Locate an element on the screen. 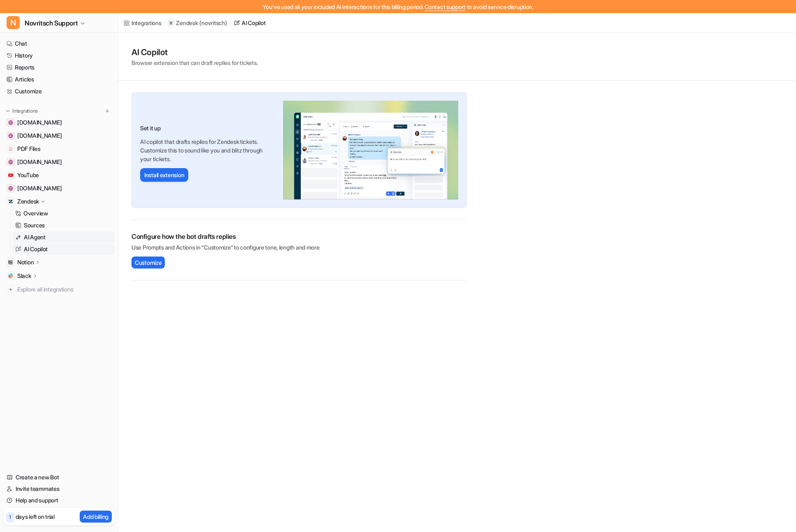 This screenshot has width=796, height=532. span: Novritsch Support is located at coordinates (51, 23).